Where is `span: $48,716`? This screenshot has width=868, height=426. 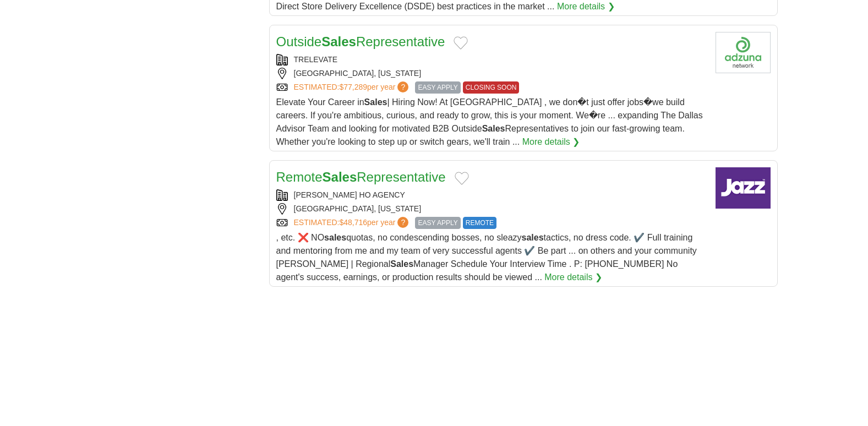 span: $48,716 is located at coordinates (353, 222).